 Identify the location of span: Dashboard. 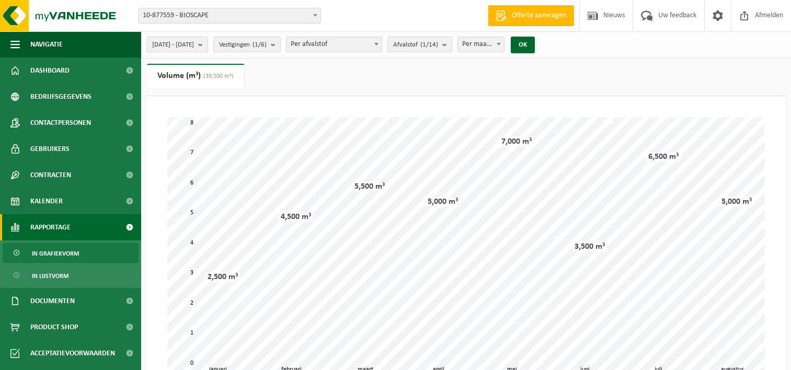
(50, 71).